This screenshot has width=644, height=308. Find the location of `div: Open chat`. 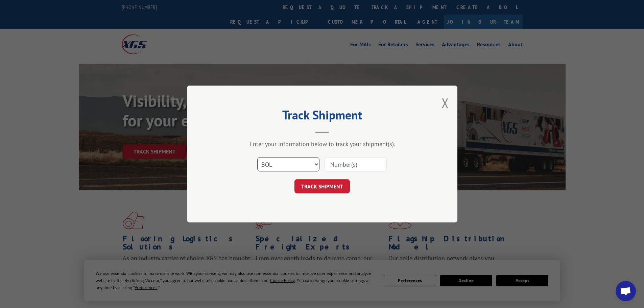

div: Open chat is located at coordinates (626, 291).